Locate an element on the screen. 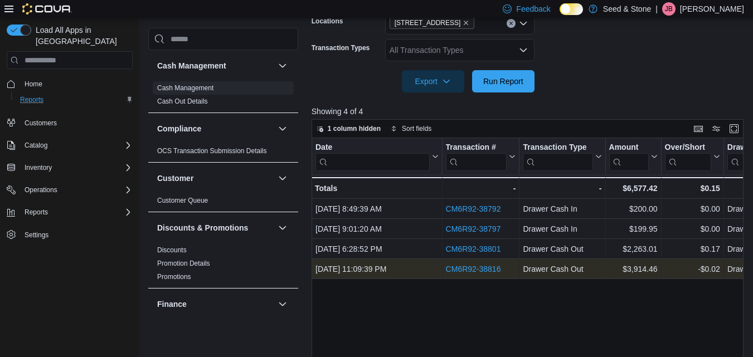 This screenshot has height=357, width=753. div: Amount is located at coordinates (628, 157).